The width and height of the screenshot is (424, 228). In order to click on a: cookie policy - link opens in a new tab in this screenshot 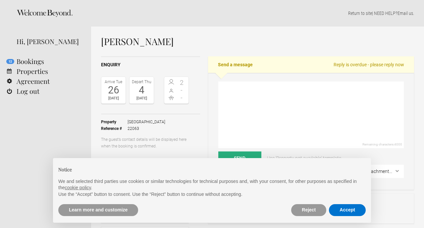, I will do `click(77, 187)`.